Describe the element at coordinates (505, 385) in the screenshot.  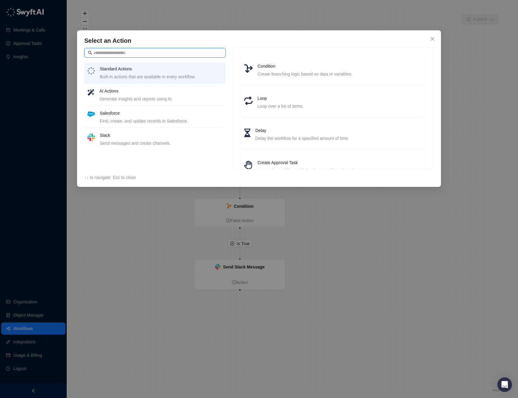
I see `div: Open Intercom Messenger` at that location.